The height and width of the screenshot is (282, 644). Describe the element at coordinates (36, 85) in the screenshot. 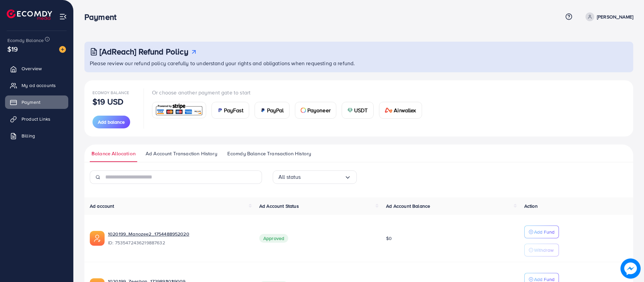

I see `a: My ad accounts` at that location.